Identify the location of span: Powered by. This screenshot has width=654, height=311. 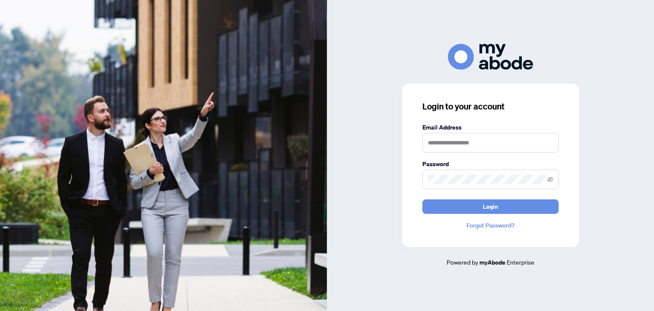
(462, 262).